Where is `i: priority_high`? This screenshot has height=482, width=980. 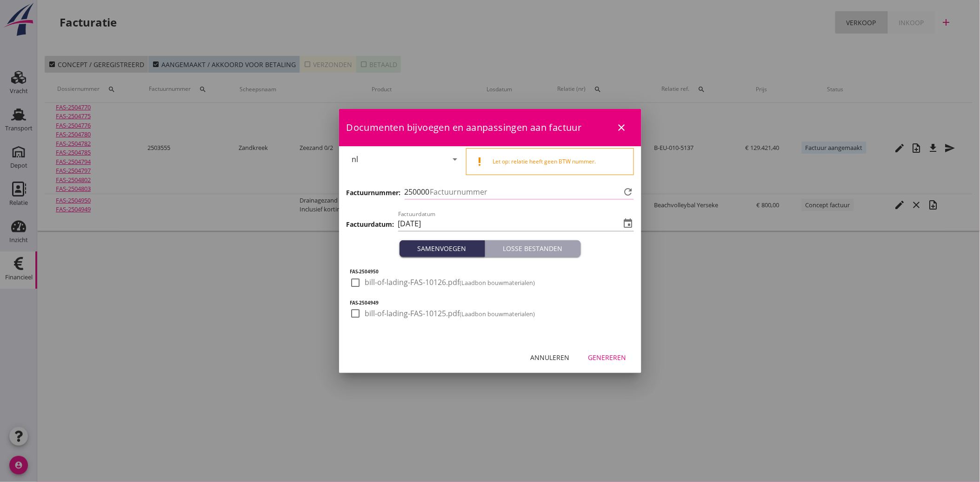 i: priority_high is located at coordinates (480, 161).